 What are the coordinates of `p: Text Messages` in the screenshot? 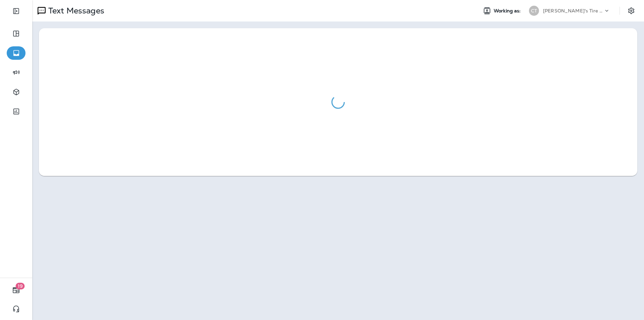 It's located at (75, 11).